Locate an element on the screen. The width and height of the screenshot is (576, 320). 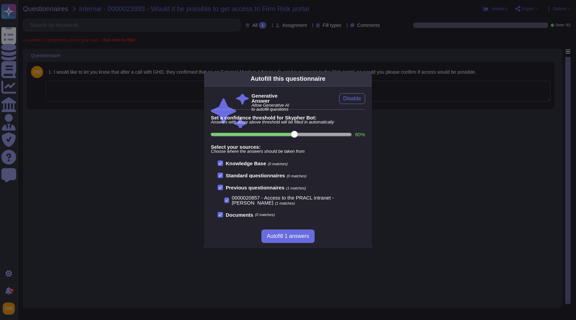
b: Select your sources: is located at coordinates (288, 147).